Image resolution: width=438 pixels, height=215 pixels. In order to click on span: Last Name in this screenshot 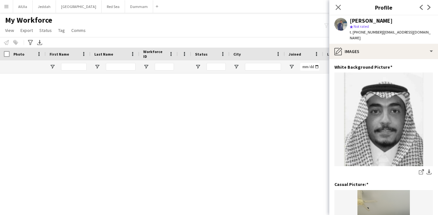, I will do `click(104, 54)`.